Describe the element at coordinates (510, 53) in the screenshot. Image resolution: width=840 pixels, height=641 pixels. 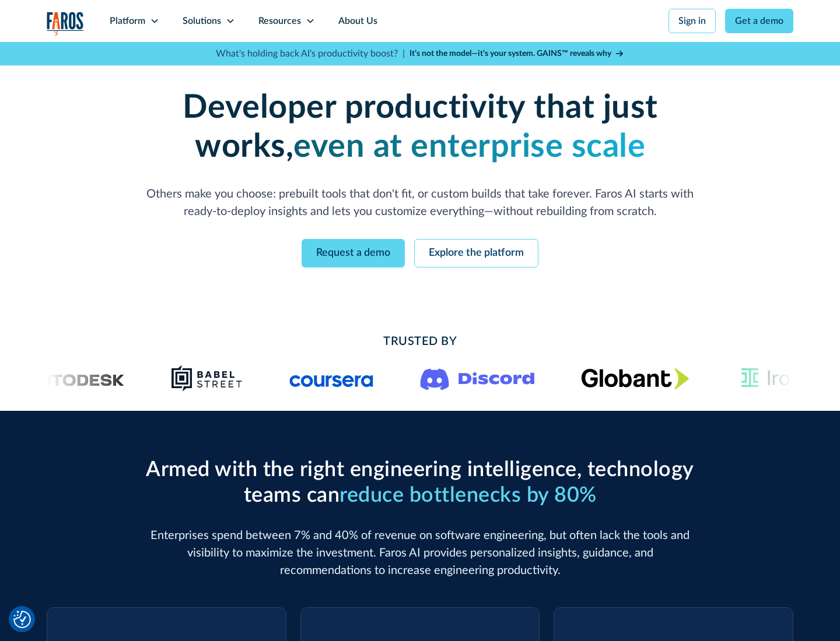
I see `strong: It’s not the model—it’s your system. GAINS™ reveals why` at that location.